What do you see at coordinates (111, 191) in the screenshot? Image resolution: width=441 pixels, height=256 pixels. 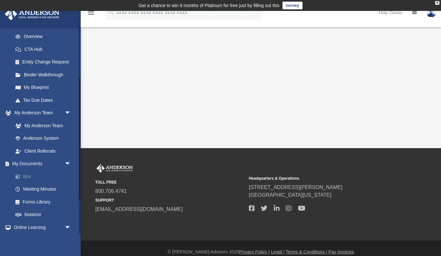 I see `a: 800.706.4741` at bounding box center [111, 191].